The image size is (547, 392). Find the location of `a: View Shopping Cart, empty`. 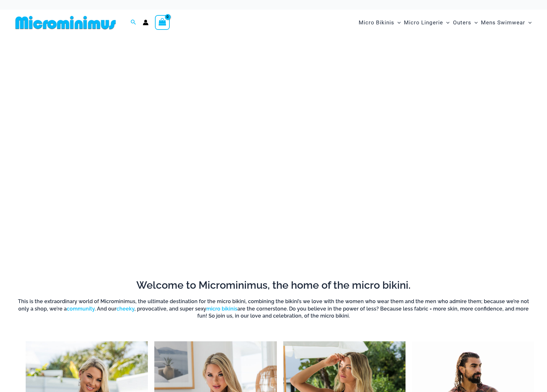

a: View Shopping Cart, empty is located at coordinates (162, 22).